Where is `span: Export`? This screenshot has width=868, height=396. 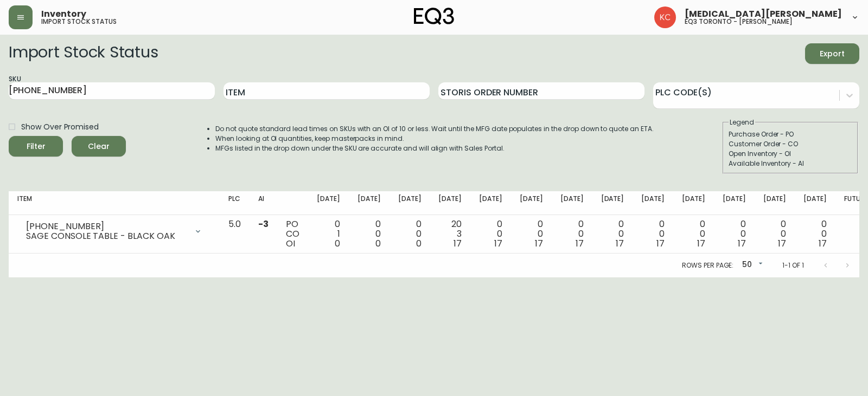
span: Export is located at coordinates (832, 53).